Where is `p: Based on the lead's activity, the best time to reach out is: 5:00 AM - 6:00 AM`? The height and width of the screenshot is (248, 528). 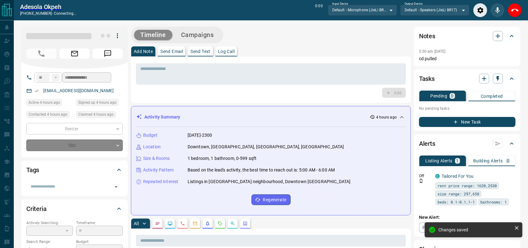
p: Based on the lead's activity, the best time to reach out is: 5:00 AM - 6:00 AM is located at coordinates (261, 170).